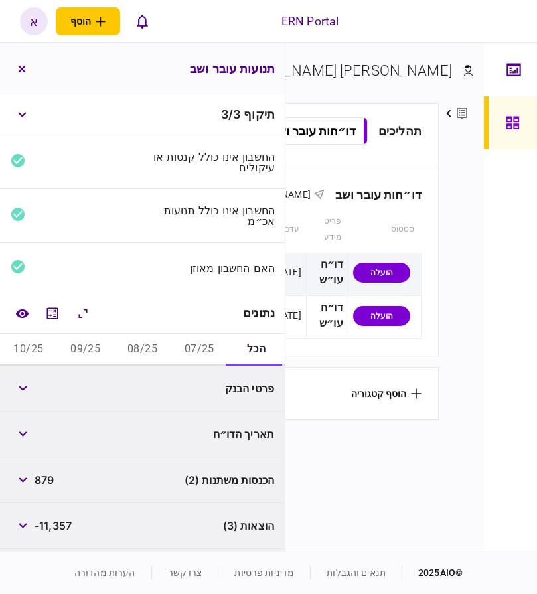 Image resolution: width=537 pixels, height=594 pixels. I want to click on div: האם החשבון מאוזן, so click(212, 268).